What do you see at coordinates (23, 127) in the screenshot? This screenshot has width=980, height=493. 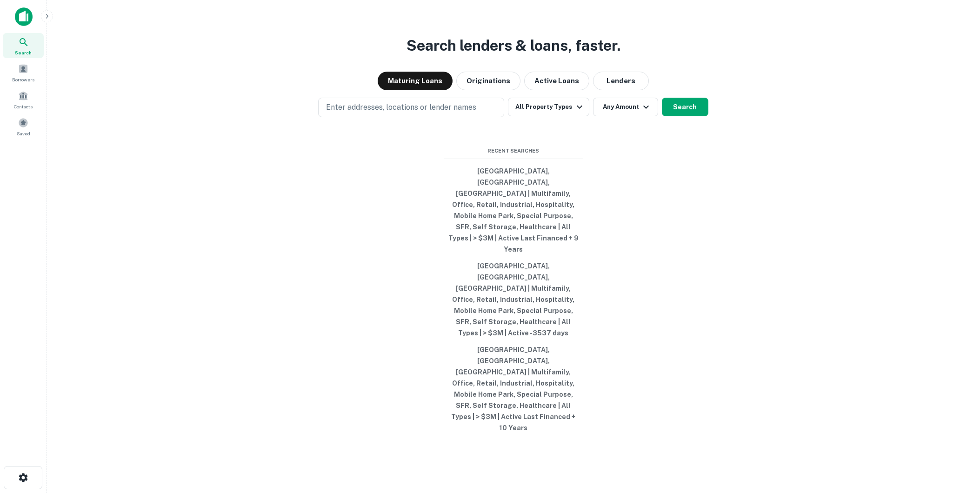 I see `div: Saved` at bounding box center [23, 127].